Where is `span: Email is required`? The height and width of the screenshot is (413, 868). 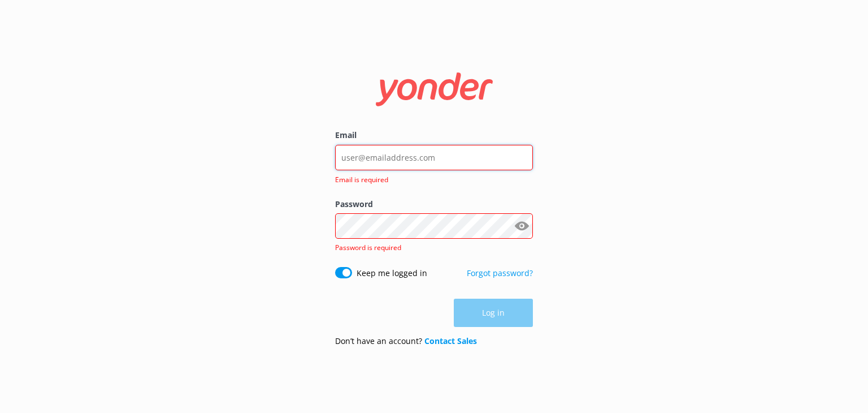
span: Email is required is located at coordinates (430, 179).